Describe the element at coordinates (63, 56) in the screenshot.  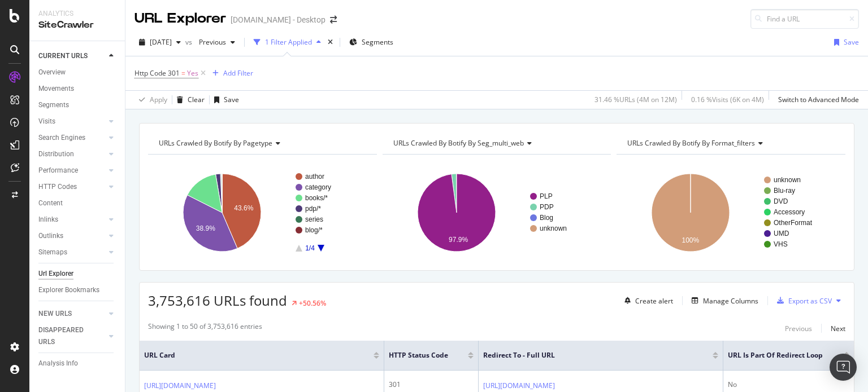
I see `div: CURRENT URLS` at that location.